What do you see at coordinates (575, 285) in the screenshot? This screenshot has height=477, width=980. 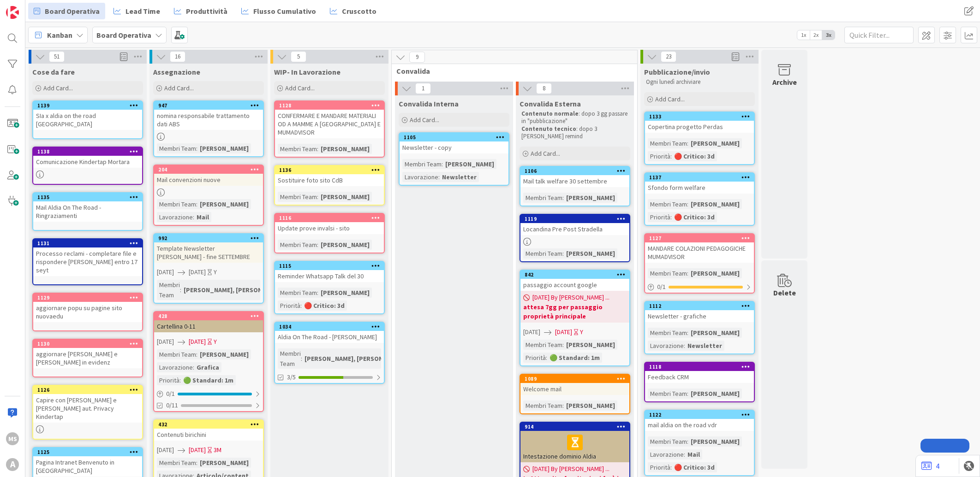 I see `div: passaggio account google` at bounding box center [575, 285].